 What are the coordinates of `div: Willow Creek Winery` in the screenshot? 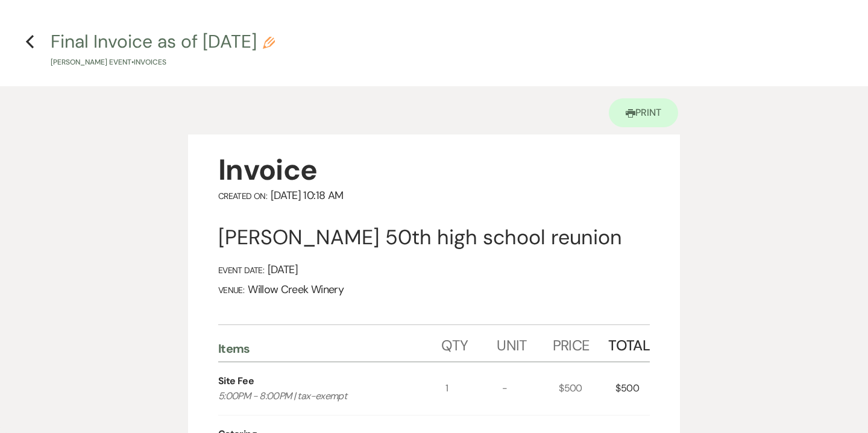 It's located at (434, 290).